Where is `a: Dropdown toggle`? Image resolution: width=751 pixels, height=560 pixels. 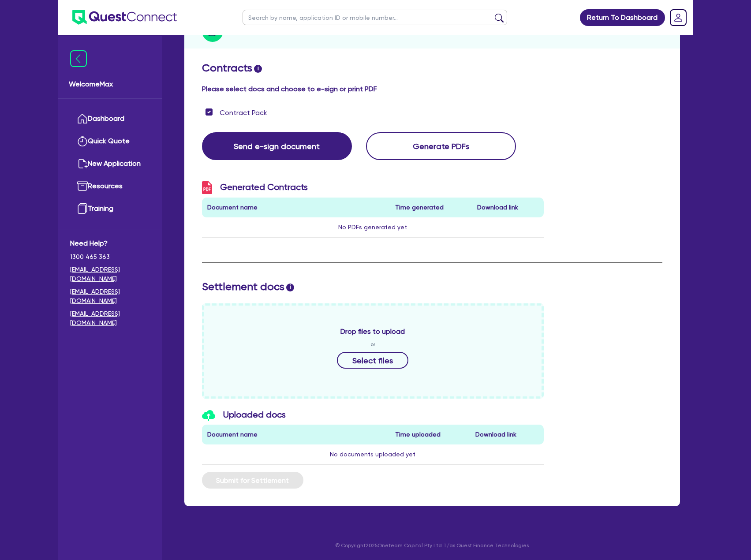 a: Dropdown toggle is located at coordinates (679, 18).